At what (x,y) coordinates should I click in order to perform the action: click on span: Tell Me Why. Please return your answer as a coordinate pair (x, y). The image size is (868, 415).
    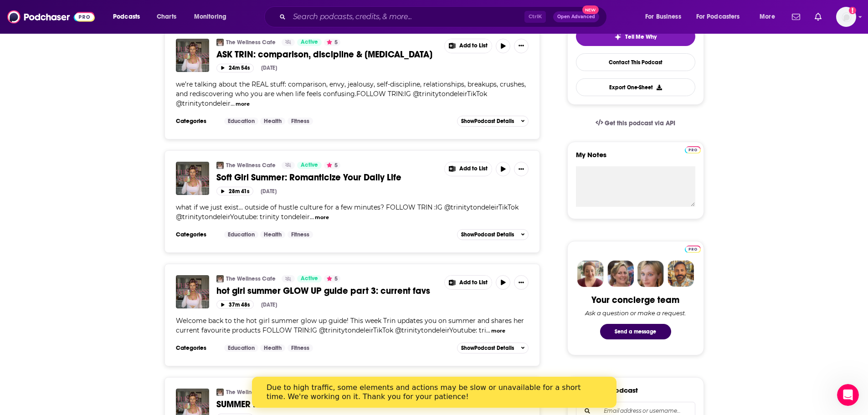
    Looking at the image, I should click on (641, 37).